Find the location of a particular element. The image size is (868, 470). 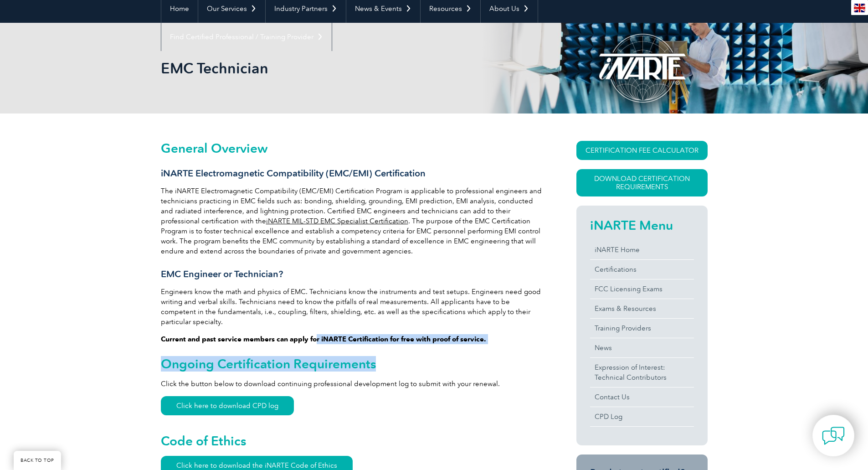

a: Training Providers is located at coordinates (642, 328).